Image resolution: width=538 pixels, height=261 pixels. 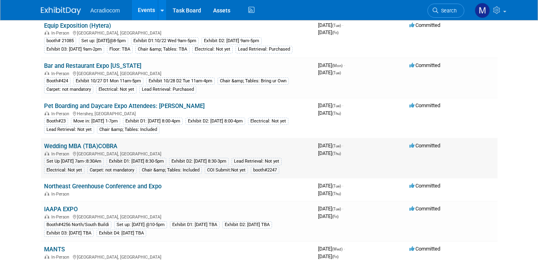 I want to click on a: IAAPA EXPO, so click(x=61, y=209).